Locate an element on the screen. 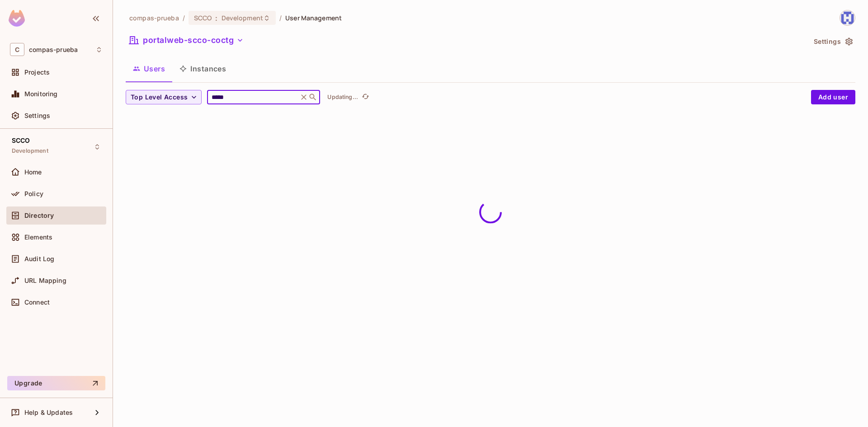  span: Elements is located at coordinates (39, 237).